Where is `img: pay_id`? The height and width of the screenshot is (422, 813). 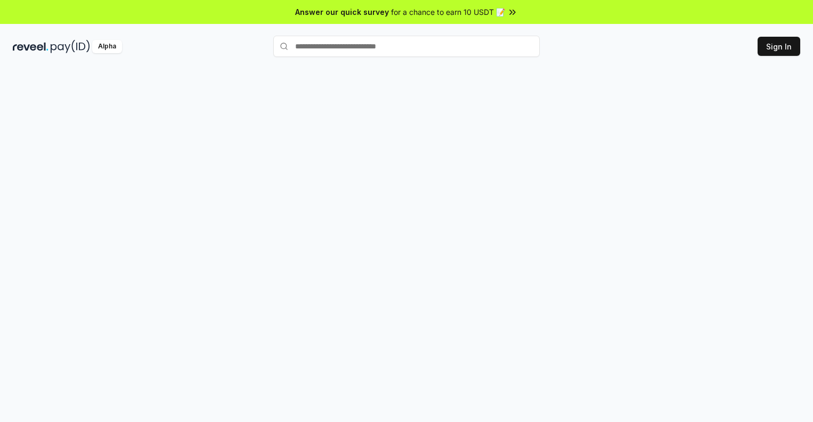 img: pay_id is located at coordinates (70, 46).